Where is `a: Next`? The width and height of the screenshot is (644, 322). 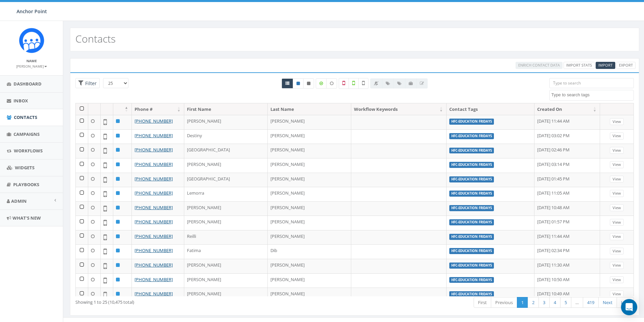
a: Next is located at coordinates (607, 302).